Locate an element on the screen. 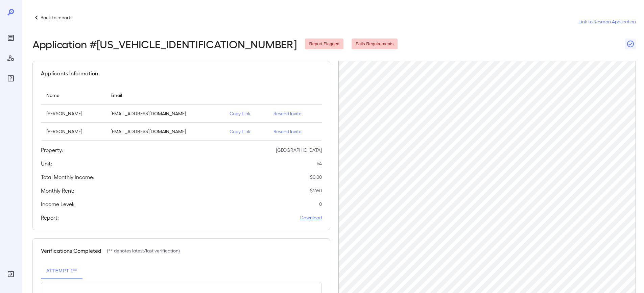 This screenshot has width=644, height=293. table: simple table is located at coordinates (182, 113).